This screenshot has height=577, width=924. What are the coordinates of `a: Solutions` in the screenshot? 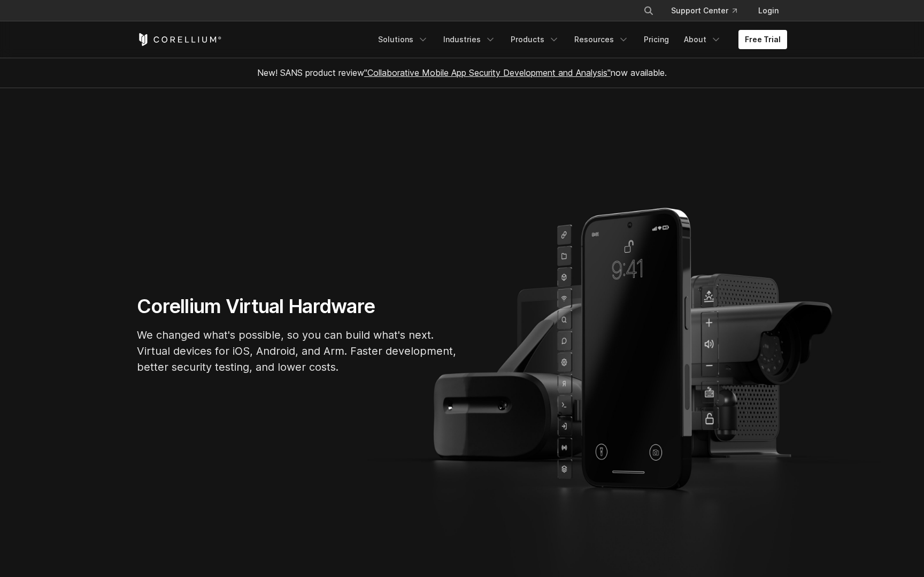 It's located at (403, 39).